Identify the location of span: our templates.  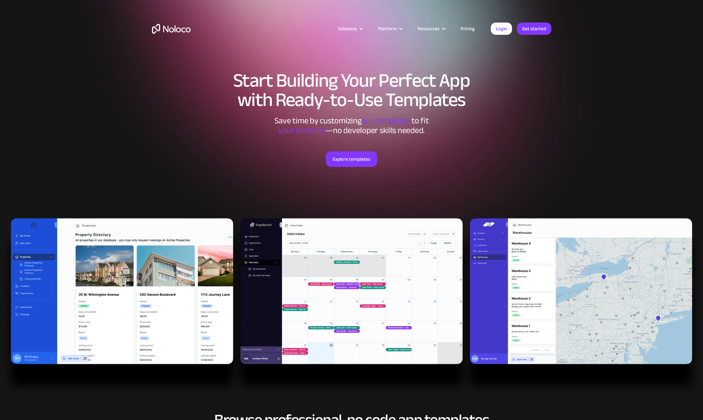
(386, 121).